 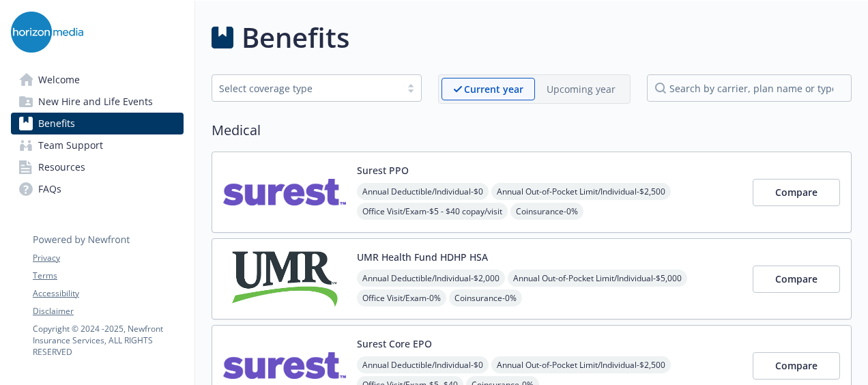 What do you see at coordinates (97, 189) in the screenshot?
I see `a: FAQs` at bounding box center [97, 189].